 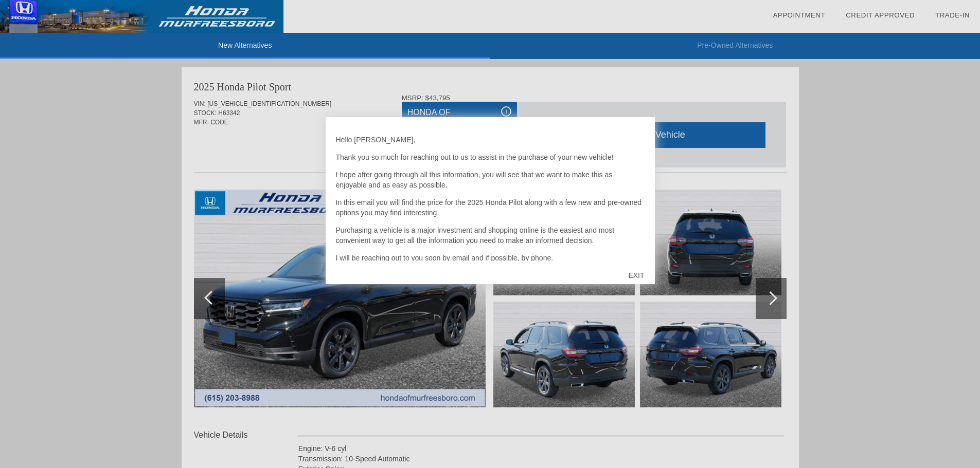 I want to click on a: Credit Approved, so click(x=880, y=15).